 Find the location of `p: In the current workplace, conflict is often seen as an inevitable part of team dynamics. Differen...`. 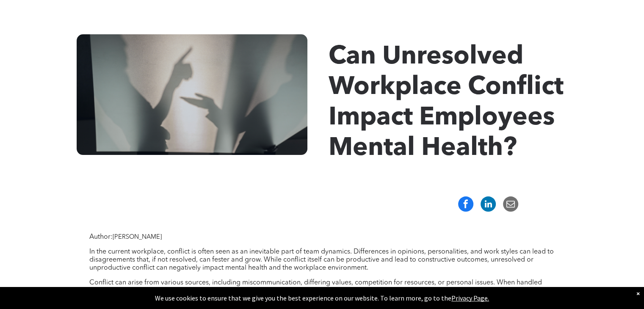

p: In the current workplace, conflict is often seen as an inevitable part of team dynamics. Differen... is located at coordinates (322, 260).